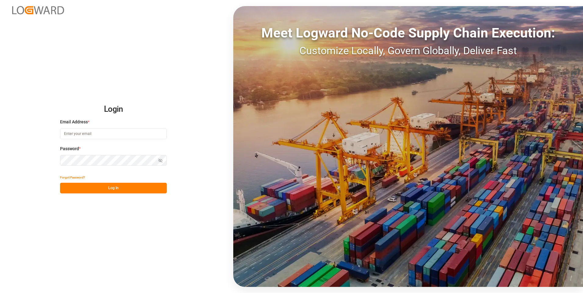 Image resolution: width=583 pixels, height=293 pixels. Describe the element at coordinates (113, 188) in the screenshot. I see `button: Log In` at that location.